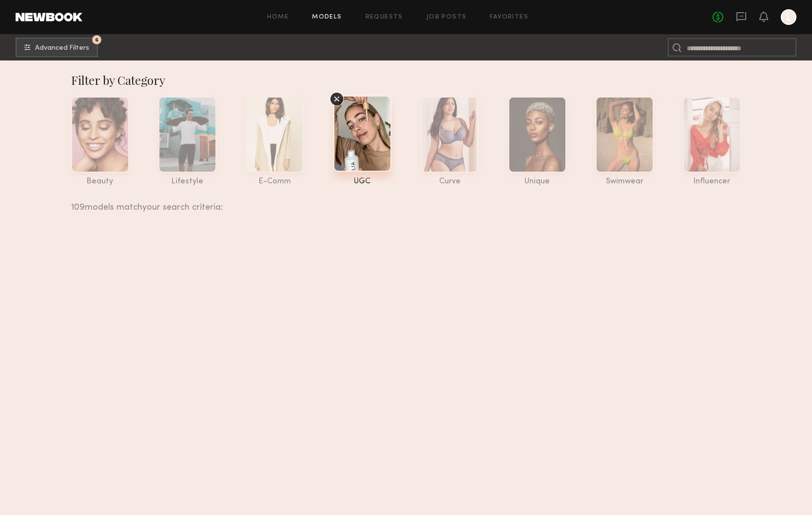  Describe the element at coordinates (537, 181) in the screenshot. I see `div: unique` at that location.